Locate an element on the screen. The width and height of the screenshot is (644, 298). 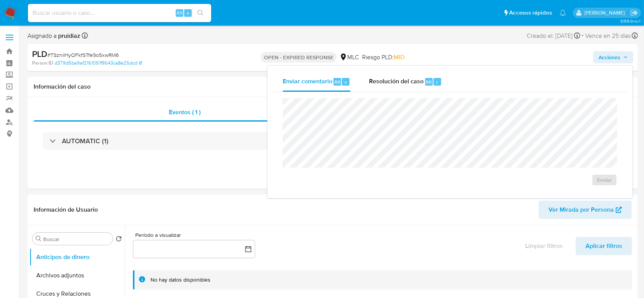
b: PLD is located at coordinates (40, 54).